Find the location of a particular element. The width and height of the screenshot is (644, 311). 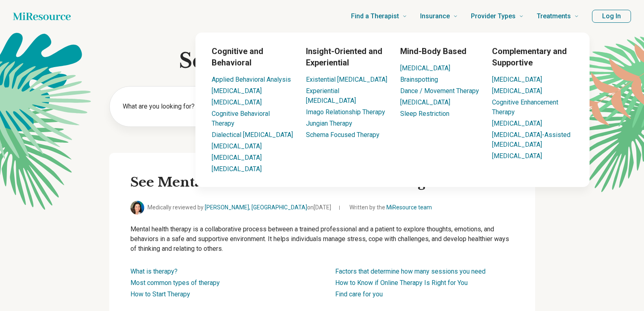

a: What is therapy? is located at coordinates (154, 271).